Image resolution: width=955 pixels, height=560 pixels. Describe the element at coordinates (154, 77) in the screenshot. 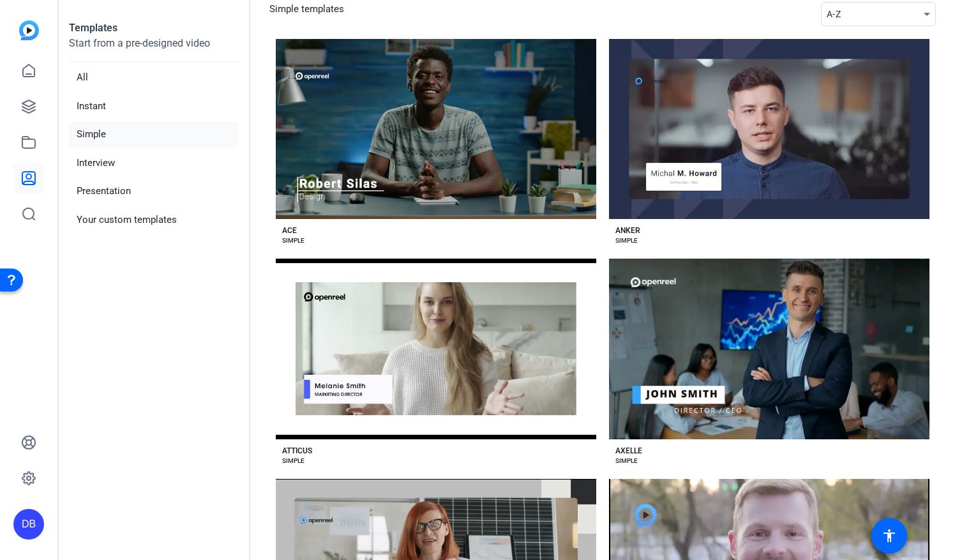

I see `li: All` at that location.